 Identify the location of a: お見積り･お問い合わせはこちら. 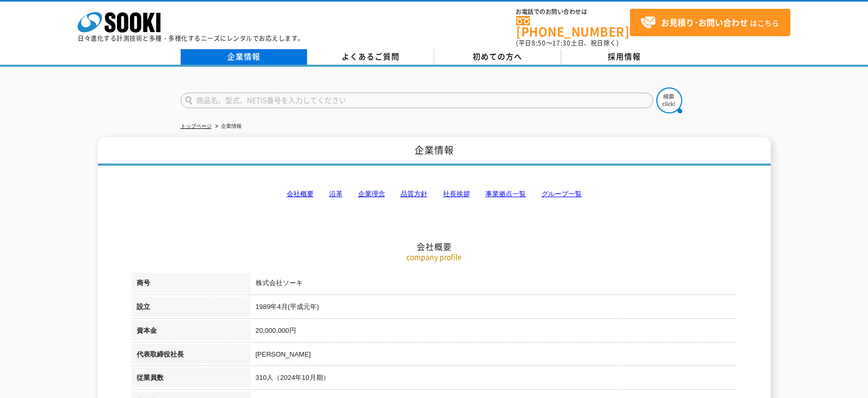
(710, 22).